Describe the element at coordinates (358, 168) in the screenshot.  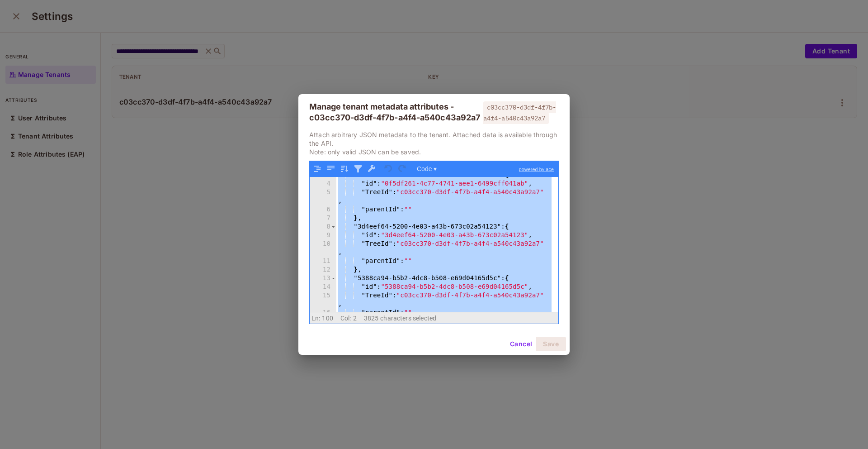
I see `button: Filter, sort, or transform contents` at that location.